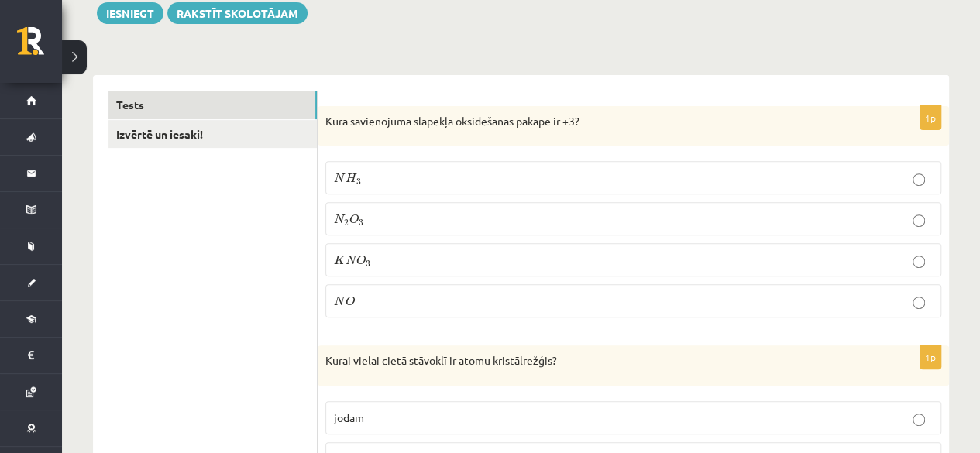 The width and height of the screenshot is (980, 453). I want to click on a: Rakstīt skolotājam, so click(237, 13).